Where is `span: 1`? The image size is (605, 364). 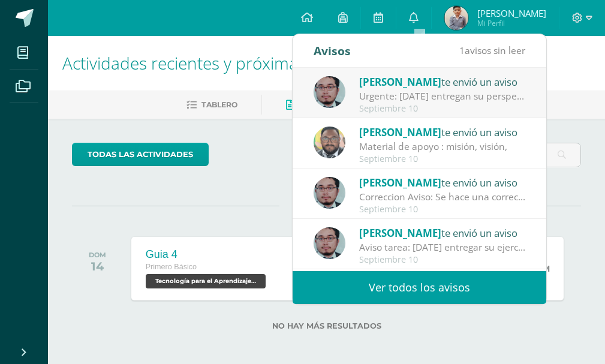
span: 1 is located at coordinates (462, 50).